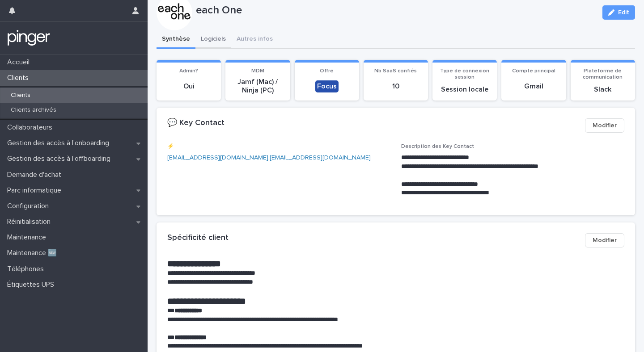  What do you see at coordinates (31, 222) in the screenshot?
I see `p: Réinitialisation` at bounding box center [31, 222].